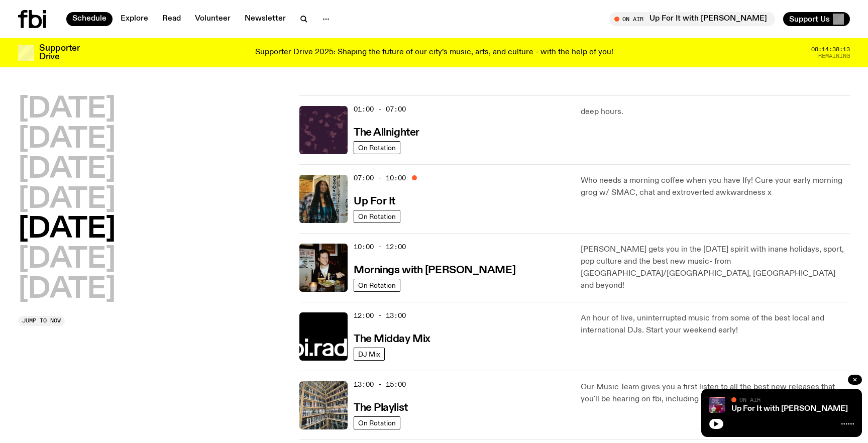  Describe the element at coordinates (816, 19) in the screenshot. I see `button: Support Us` at that location.